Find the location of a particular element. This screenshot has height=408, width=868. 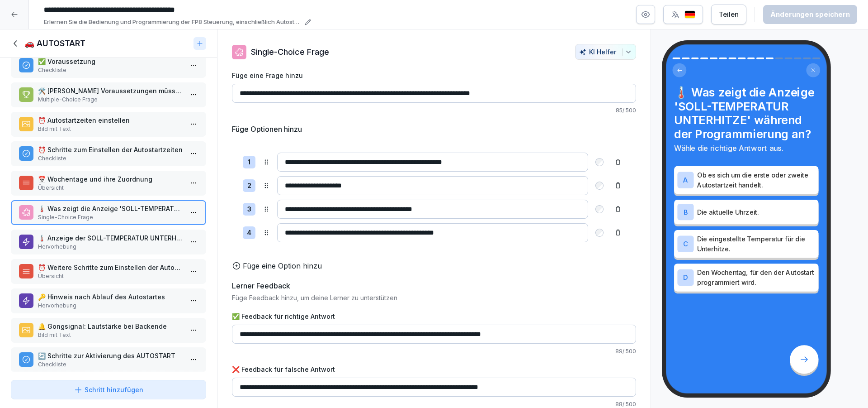

div: ⏰ Schritte zum Einstellen der AutostartzeitenCheckliste is located at coordinates (108, 153).